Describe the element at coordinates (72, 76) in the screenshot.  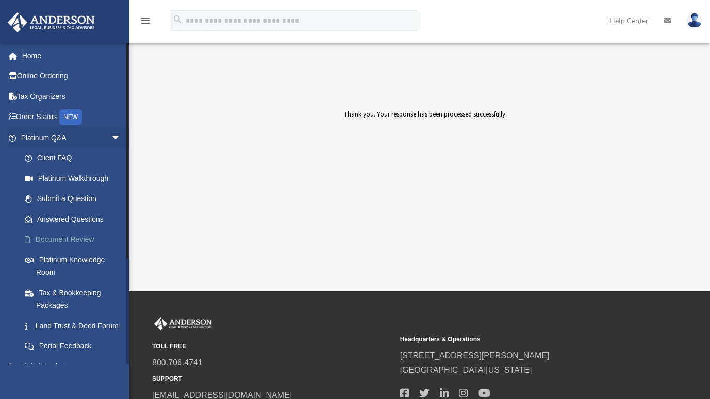
I see `a: Online Ordering` at that location.